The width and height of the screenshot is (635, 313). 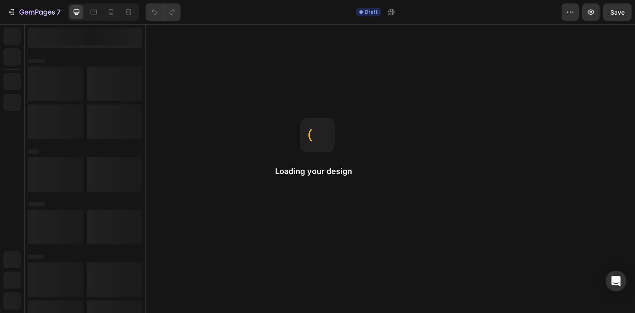 I want to click on div: Open Intercom Messenger, so click(x=616, y=281).